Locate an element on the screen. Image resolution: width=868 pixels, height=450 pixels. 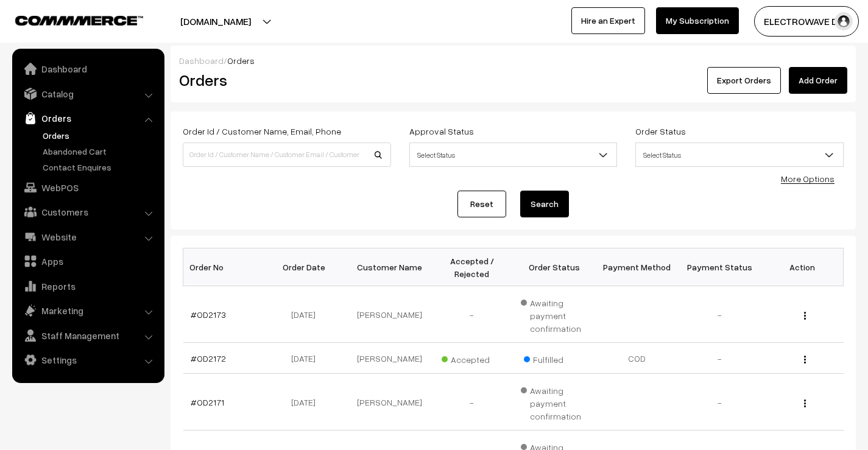
a: Abandoned Cart is located at coordinates (100, 151).